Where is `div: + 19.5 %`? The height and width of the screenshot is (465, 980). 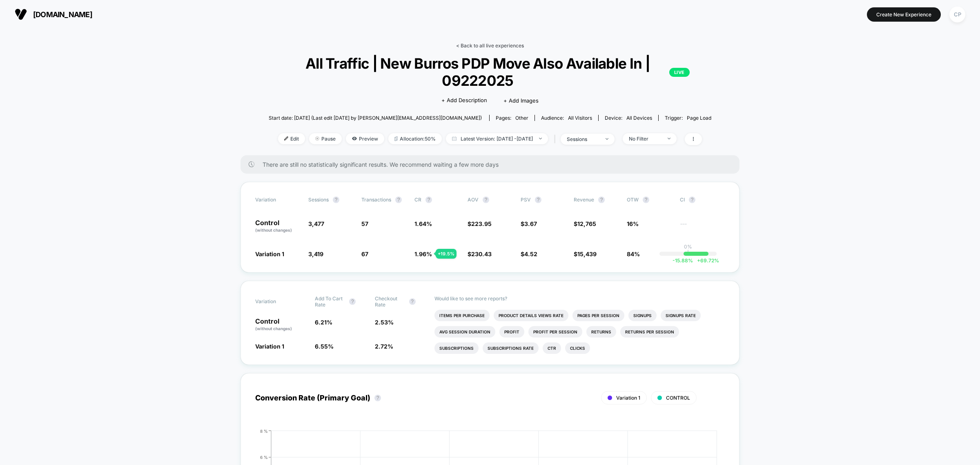
div: + 19.5 % is located at coordinates (446, 254).